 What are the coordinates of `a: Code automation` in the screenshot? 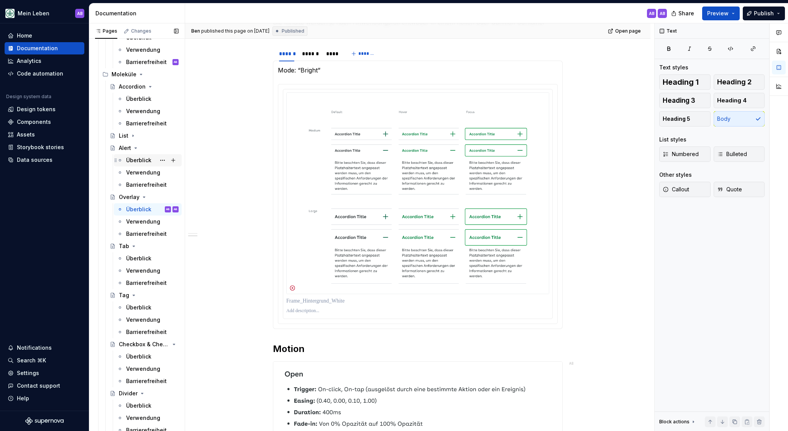 It's located at (44, 74).